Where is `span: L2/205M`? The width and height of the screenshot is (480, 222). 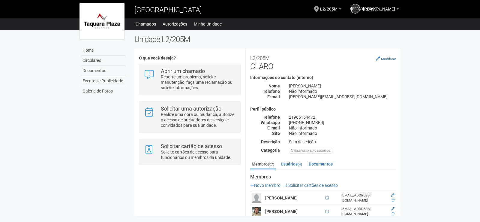
span: L2/205M is located at coordinates (329, 6).